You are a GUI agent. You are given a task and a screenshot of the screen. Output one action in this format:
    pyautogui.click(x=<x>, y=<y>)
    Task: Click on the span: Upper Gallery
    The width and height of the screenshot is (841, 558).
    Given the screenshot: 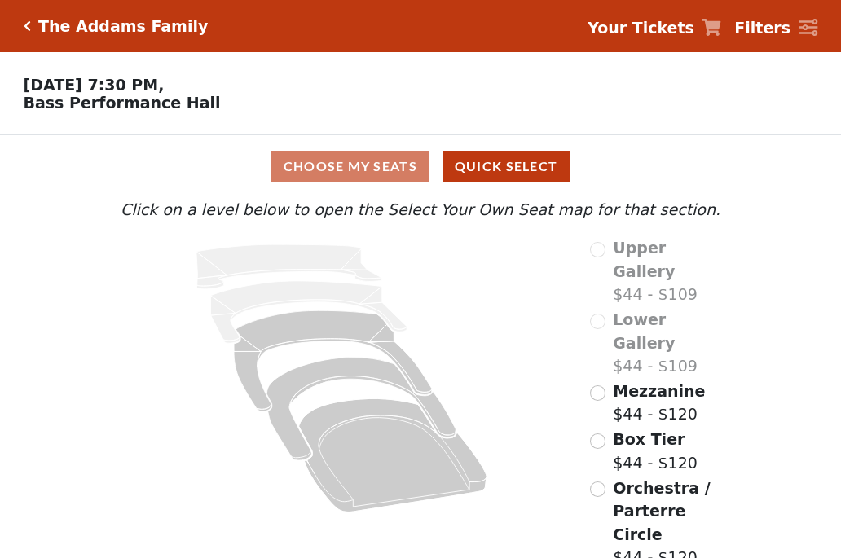 What is the action you would take?
    pyautogui.click(x=644, y=259)
    